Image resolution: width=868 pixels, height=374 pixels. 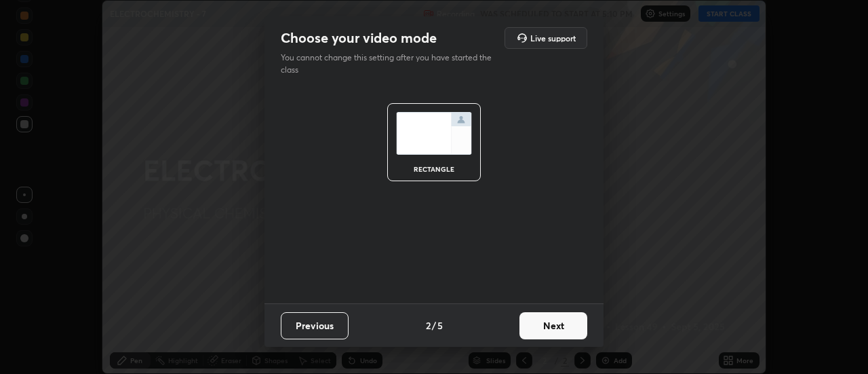 What do you see at coordinates (315, 326) in the screenshot?
I see `button: Previous` at bounding box center [315, 326].